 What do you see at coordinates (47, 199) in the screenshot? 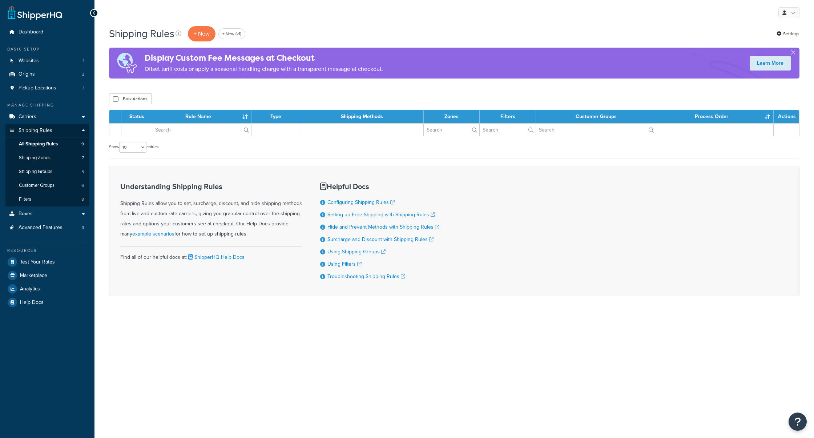
I see `li: Filters` at bounding box center [47, 199].